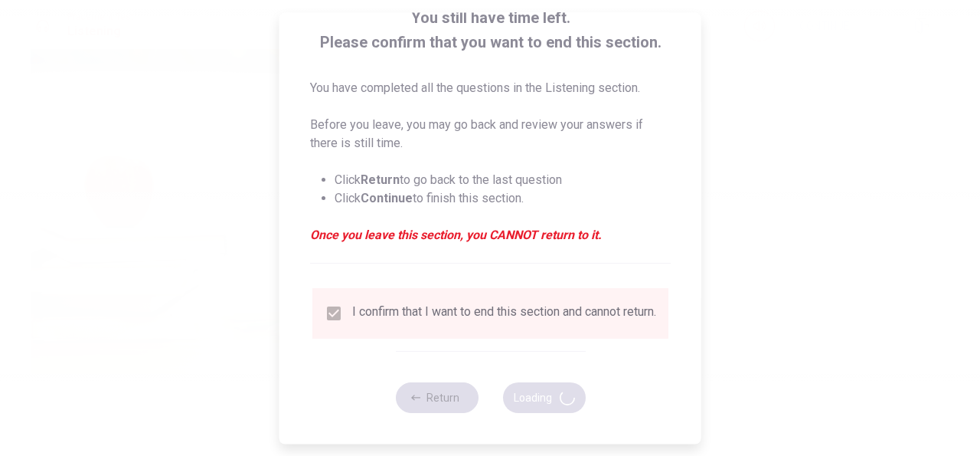 This screenshot has height=456, width=980. Describe the element at coordinates (490, 134) in the screenshot. I see `p: Before you leave, you may go back and review your answers if there is still time.` at that location.